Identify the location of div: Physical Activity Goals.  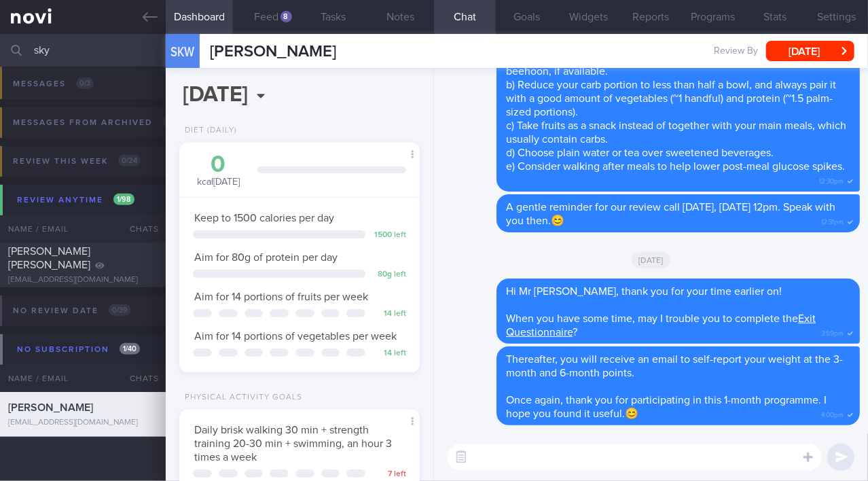
(241, 398).